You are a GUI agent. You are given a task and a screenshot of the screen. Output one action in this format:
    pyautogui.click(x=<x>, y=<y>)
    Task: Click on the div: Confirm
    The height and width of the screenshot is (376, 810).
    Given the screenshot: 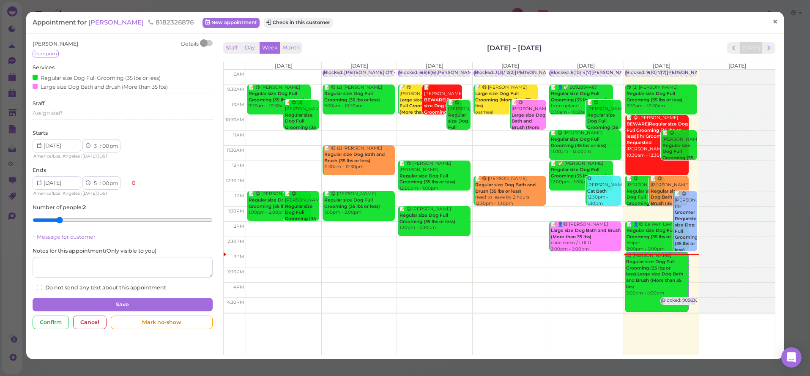 What is the action you would take?
    pyautogui.click(x=51, y=323)
    